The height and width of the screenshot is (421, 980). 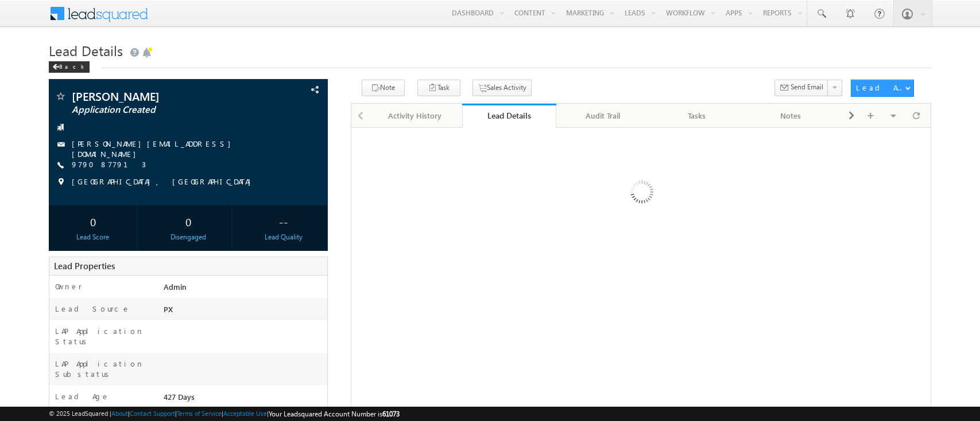 I want to click on a: About, so click(x=120, y=414).